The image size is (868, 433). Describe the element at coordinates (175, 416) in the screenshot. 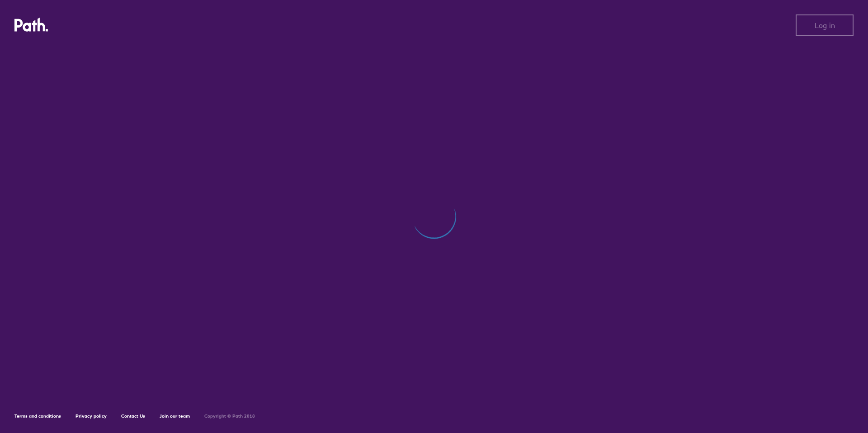

I see `a: Join our team` at that location.